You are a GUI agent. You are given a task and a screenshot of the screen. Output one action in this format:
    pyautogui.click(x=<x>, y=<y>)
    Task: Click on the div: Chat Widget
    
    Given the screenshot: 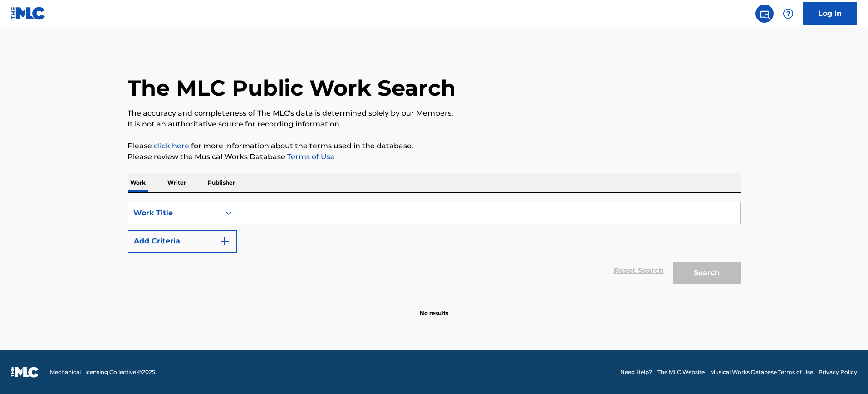 What is the action you would take?
    pyautogui.click(x=846, y=372)
    